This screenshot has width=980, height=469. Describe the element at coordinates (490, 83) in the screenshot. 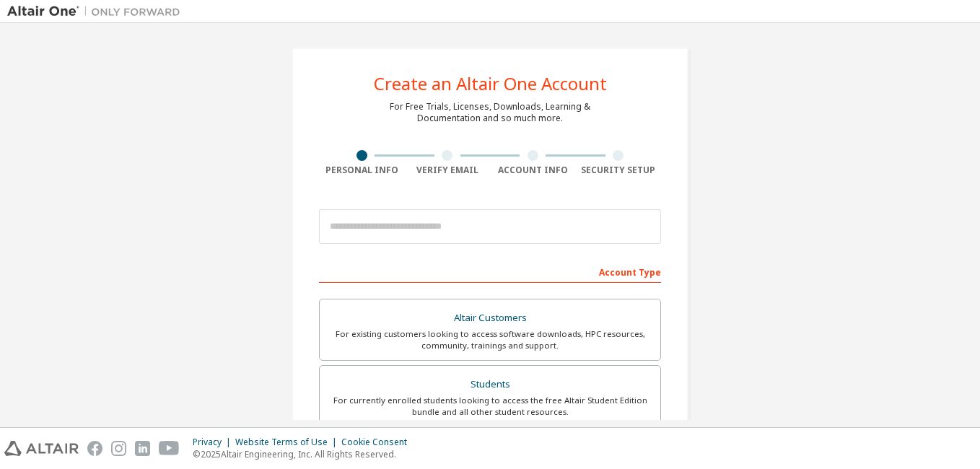

I see `div: Create an Altair One Account` at that location.